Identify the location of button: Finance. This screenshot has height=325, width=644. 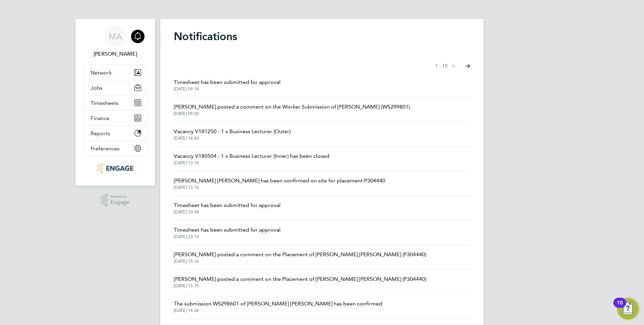
(115, 118).